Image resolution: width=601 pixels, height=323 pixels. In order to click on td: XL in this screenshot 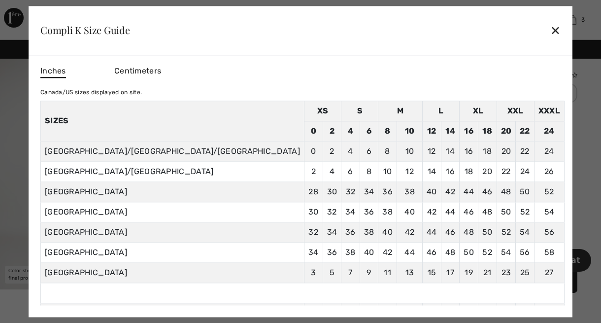, I will do `click(478, 110)`.